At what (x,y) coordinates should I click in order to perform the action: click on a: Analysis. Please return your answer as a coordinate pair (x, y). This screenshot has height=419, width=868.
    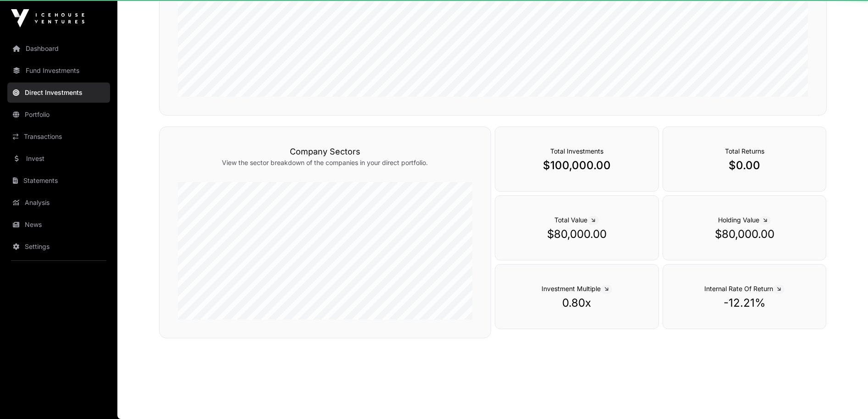
    Looking at the image, I should click on (59, 202).